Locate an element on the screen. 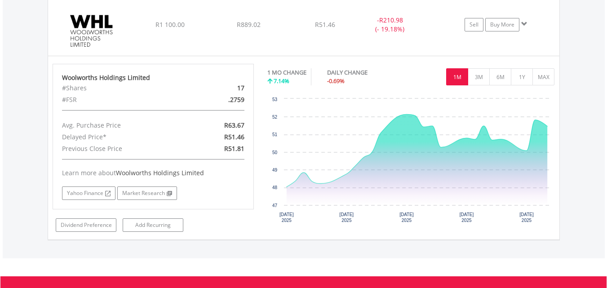  span: R51.81 is located at coordinates (234, 148).